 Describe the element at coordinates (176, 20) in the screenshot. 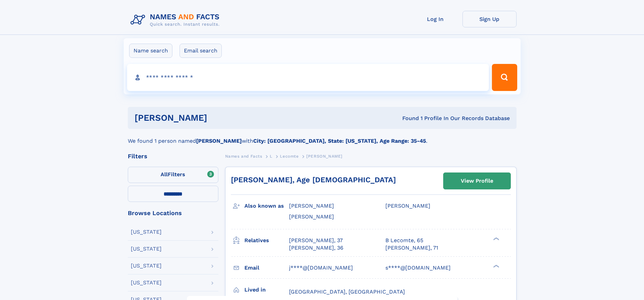

I see `img: Logo Names and Facts` at that location.